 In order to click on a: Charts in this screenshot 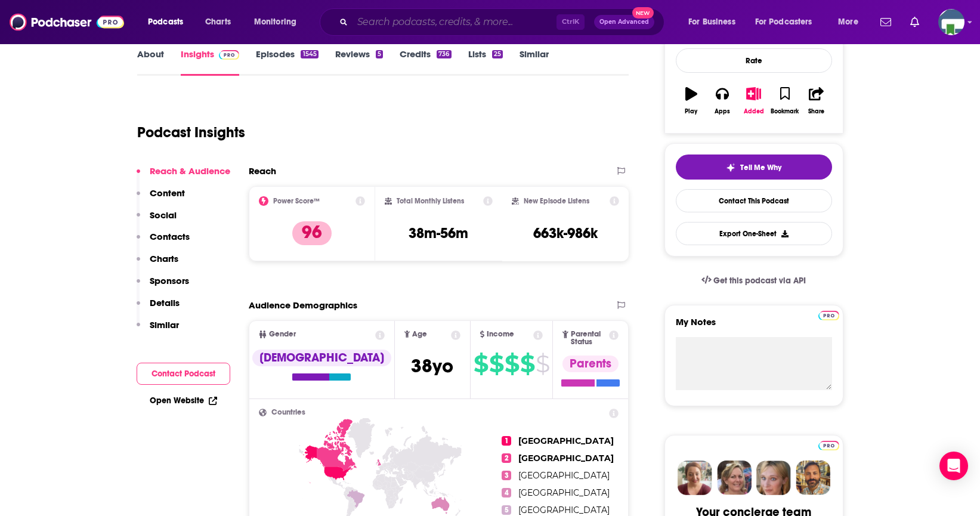, I will do `click(217, 22)`.